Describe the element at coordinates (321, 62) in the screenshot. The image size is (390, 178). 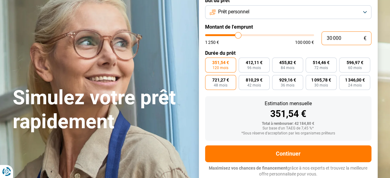
I see `span: 514,46 €` at that location.